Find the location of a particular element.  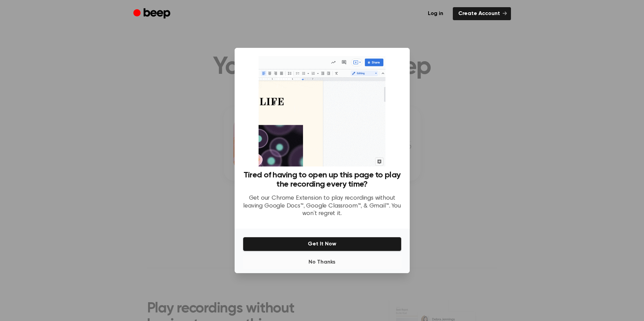

a: Beep is located at coordinates (152, 14).